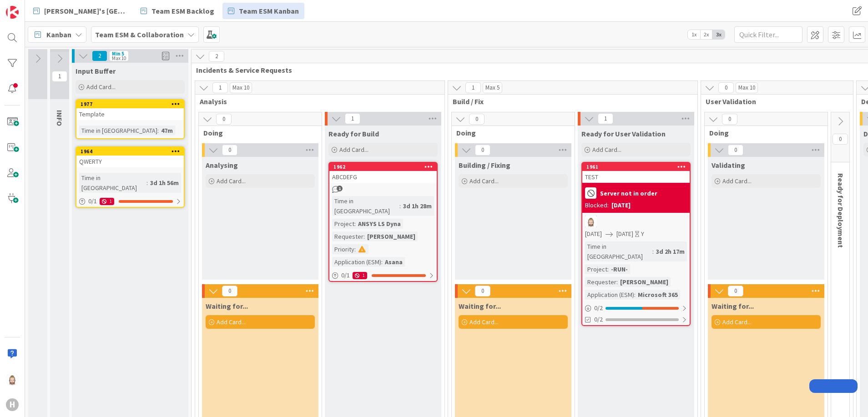 The width and height of the screenshot is (868, 417). Describe the element at coordinates (383, 177) in the screenshot. I see `div: ABCDEFG` at that location.